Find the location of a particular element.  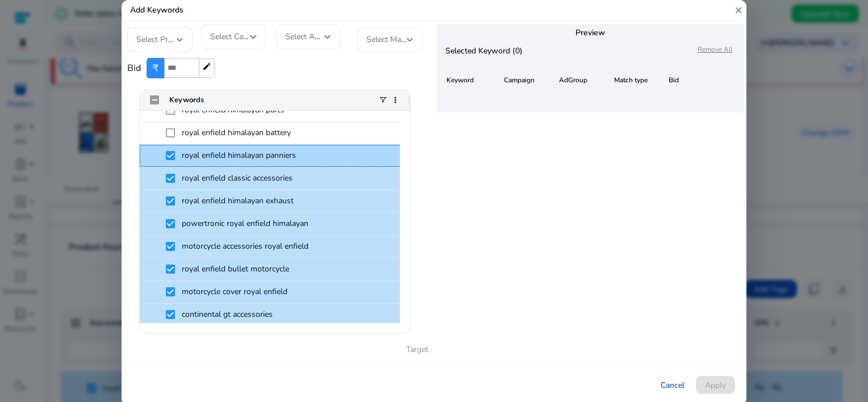

span: AdGroup is located at coordinates (574, 80).